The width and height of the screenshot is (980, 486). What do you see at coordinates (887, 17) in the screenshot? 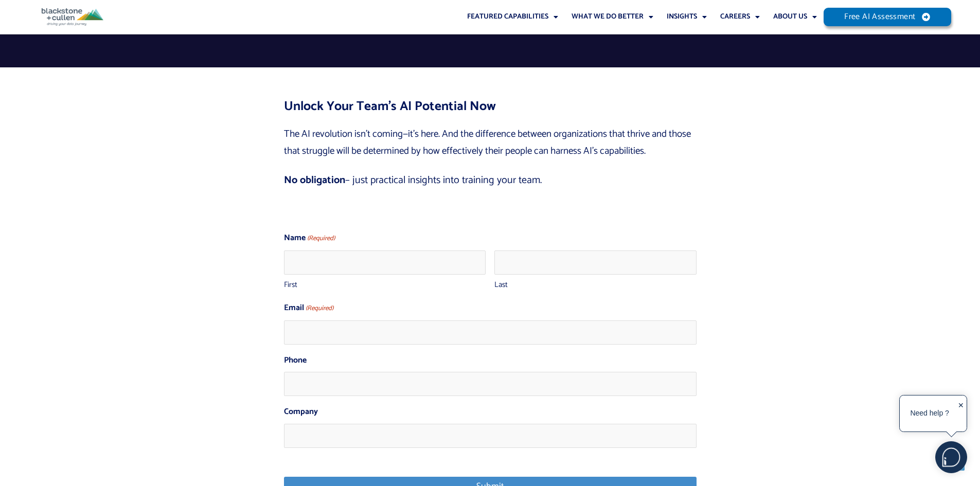
I see `a: Free AI Assessment` at bounding box center [887, 17].